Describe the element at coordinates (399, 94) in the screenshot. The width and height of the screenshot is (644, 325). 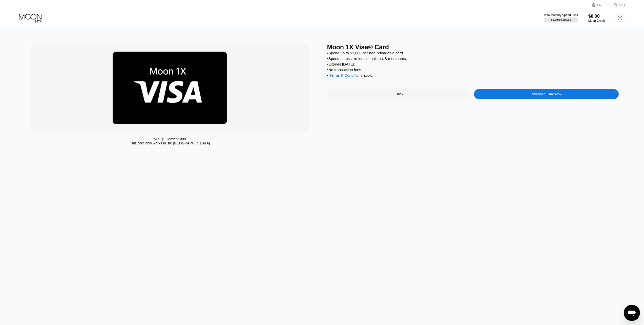
I see `div: Back` at that location.